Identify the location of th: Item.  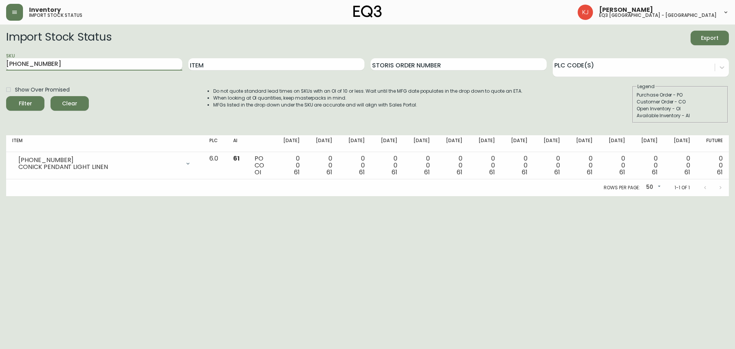
(105, 144).